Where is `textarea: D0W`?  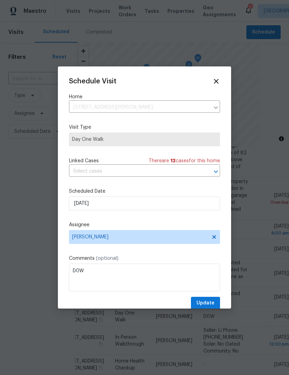
textarea: D0W is located at coordinates (144, 278).